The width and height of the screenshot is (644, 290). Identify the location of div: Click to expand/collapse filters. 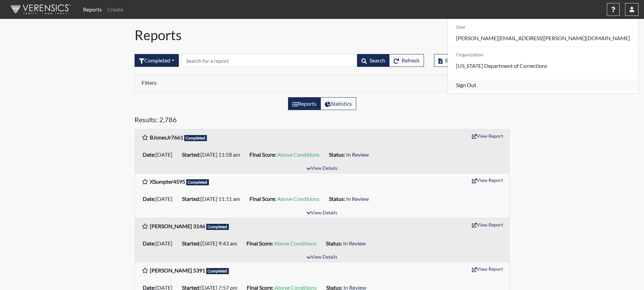
(322, 83).